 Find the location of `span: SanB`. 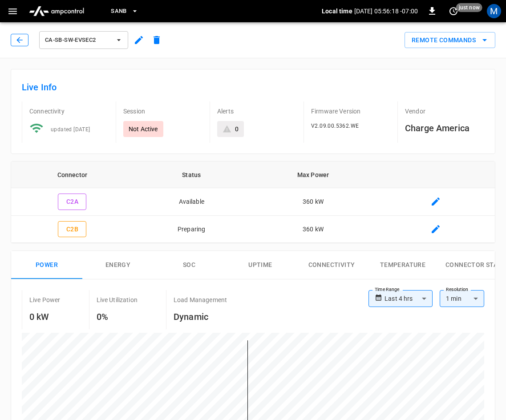

span: SanB is located at coordinates (119, 11).